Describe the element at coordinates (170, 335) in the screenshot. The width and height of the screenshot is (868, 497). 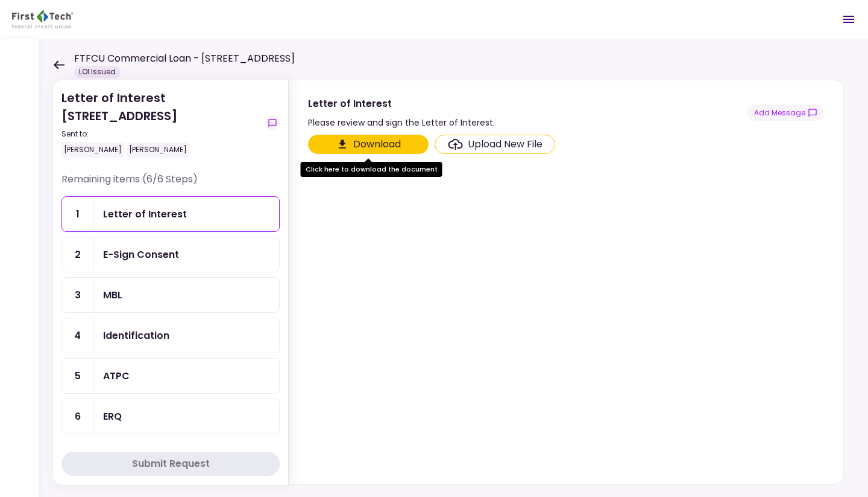
I see `a: 4Identification` at that location.